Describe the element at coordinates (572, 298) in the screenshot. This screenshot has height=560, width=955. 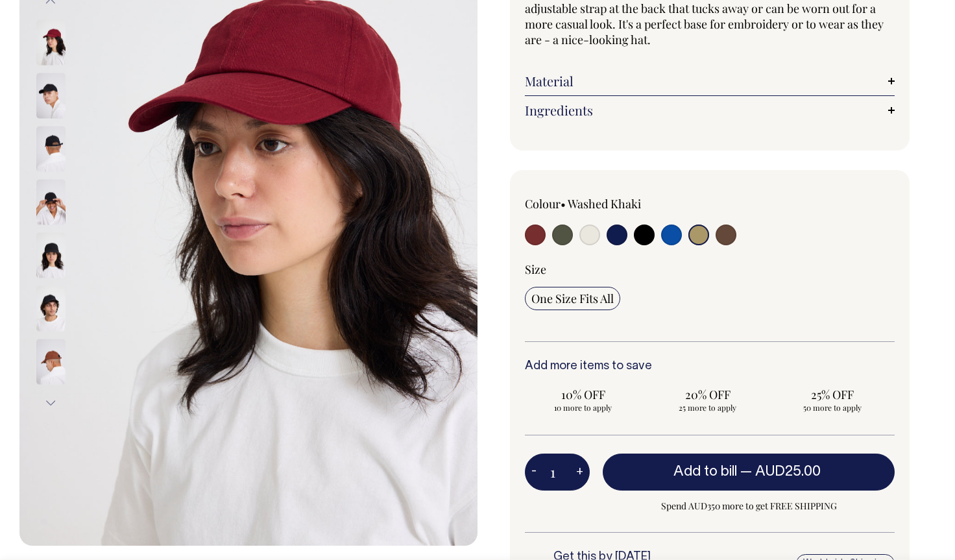
I see `span: One Size Fits All` at that location.